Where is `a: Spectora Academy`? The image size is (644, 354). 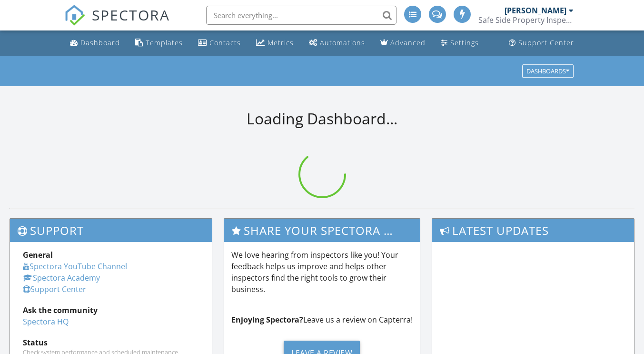 a: Spectora Academy is located at coordinates (61, 278).